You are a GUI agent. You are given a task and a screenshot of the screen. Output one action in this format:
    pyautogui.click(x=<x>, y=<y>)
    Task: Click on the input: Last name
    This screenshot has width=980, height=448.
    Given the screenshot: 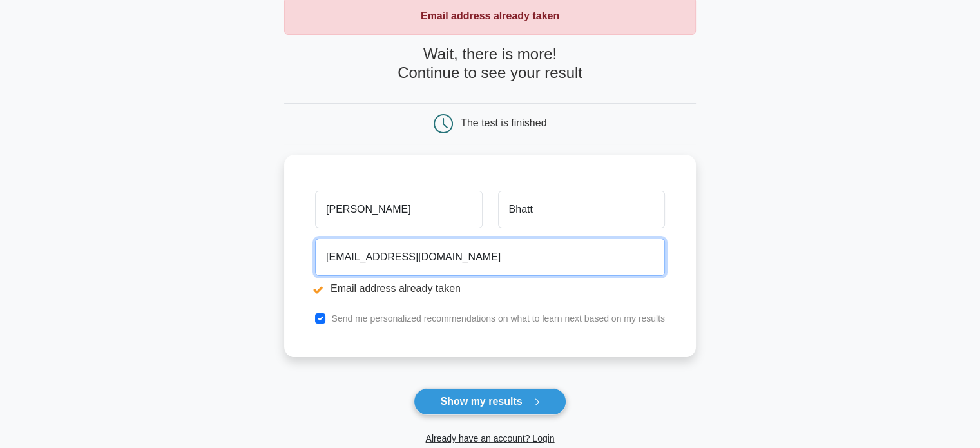 What is the action you would take?
    pyautogui.click(x=581, y=209)
    